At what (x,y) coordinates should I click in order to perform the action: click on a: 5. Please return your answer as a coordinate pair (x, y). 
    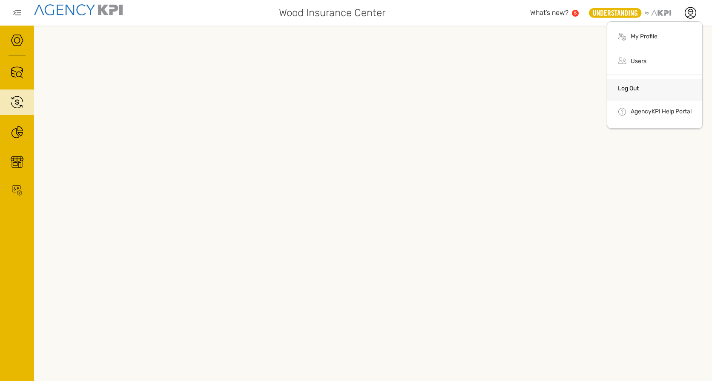
    Looking at the image, I should click on (576, 13).